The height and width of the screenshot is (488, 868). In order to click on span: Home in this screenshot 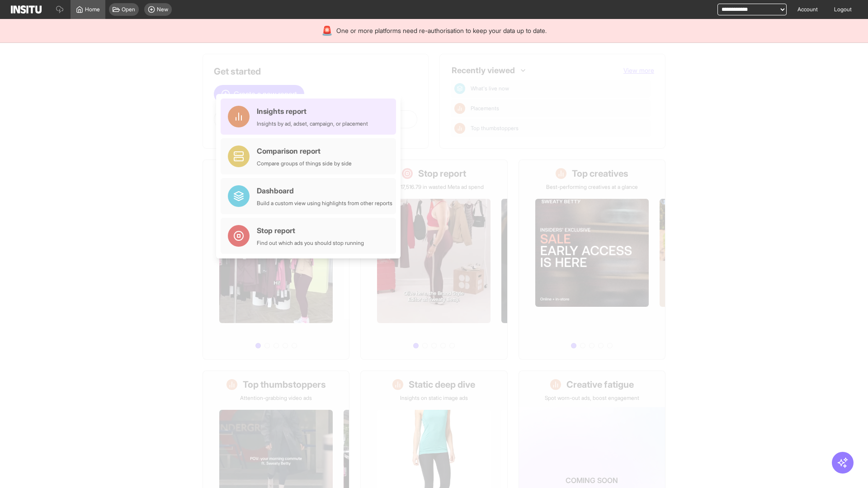, I will do `click(92, 10)`.